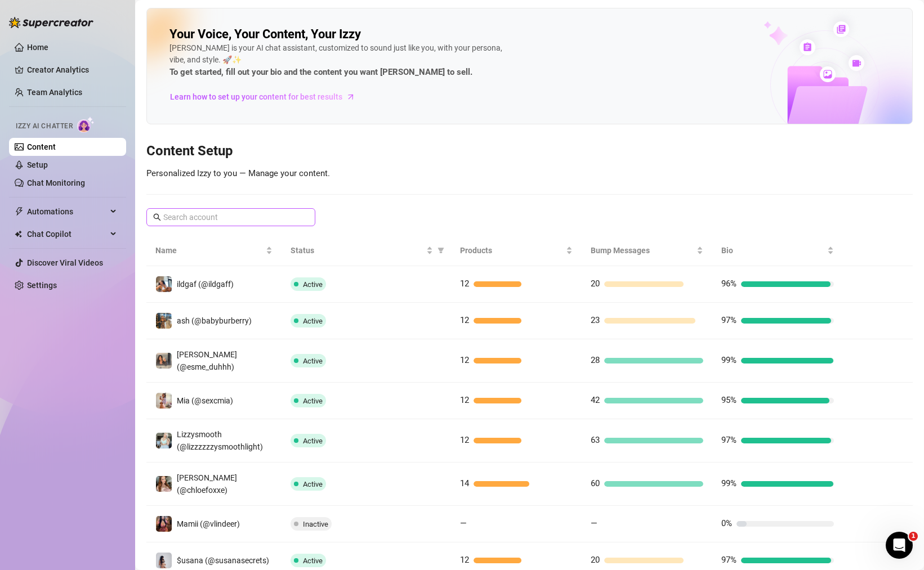 This screenshot has height=570, width=924. Describe the element at coordinates (55, 183) in the screenshot. I see `a: Chat Monitoring` at that location.